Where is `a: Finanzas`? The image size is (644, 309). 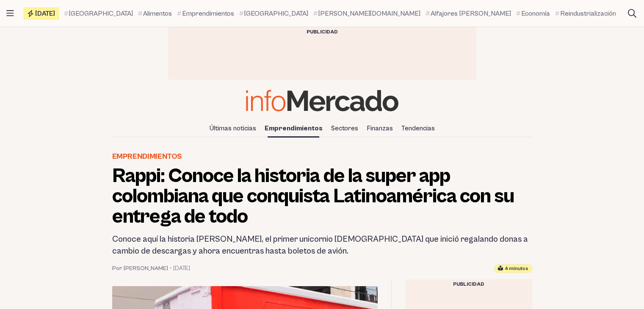 a: Finanzas is located at coordinates (380, 128).